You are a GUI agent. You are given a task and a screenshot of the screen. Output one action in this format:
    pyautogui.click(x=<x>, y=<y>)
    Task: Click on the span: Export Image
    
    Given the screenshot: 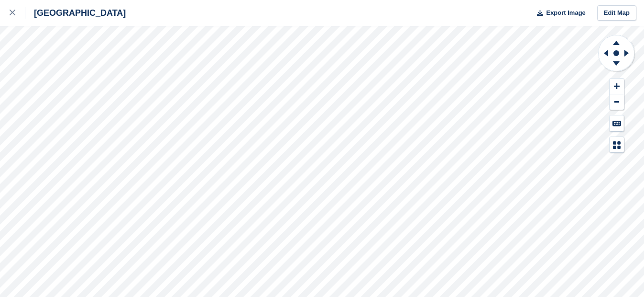 What is the action you would take?
    pyautogui.click(x=566, y=13)
    